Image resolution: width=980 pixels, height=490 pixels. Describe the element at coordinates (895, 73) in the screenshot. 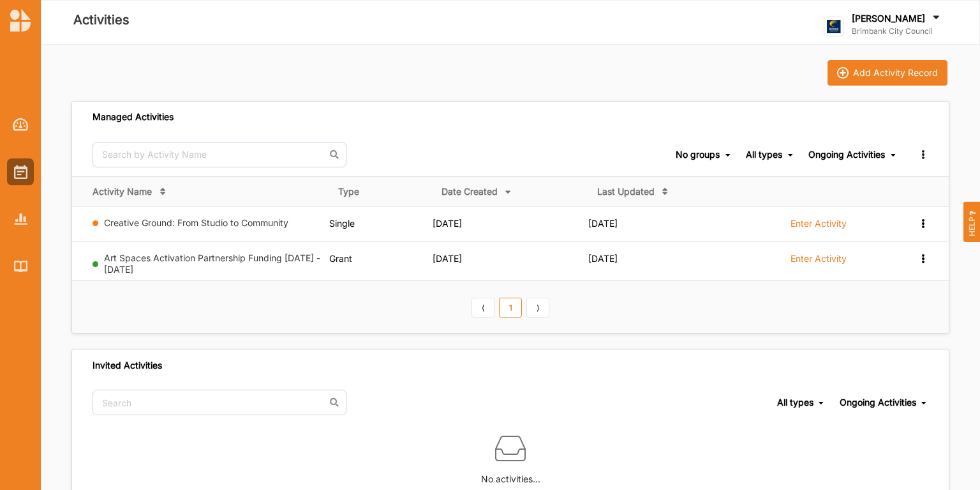

I see `div: Add Activity Record` at that location.